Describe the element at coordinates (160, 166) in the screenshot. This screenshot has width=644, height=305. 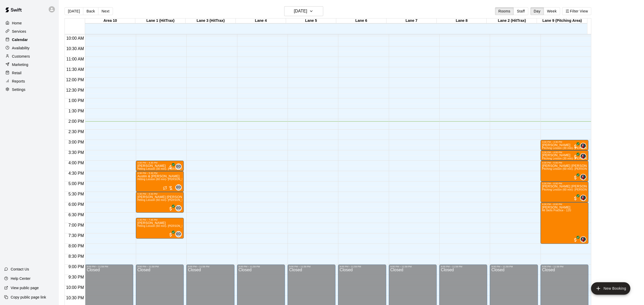
I see `div: 4:00 PM – 4:30 PM: Sawyer Lloyd` at that location.